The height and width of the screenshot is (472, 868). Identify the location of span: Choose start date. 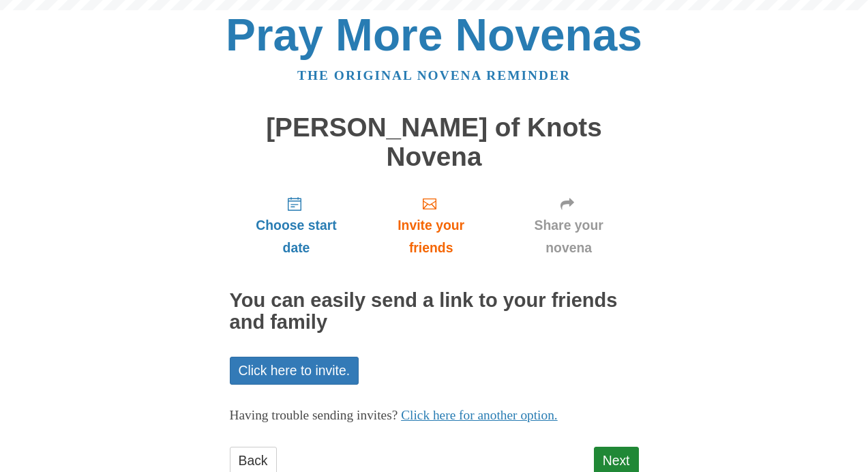
(297, 237).